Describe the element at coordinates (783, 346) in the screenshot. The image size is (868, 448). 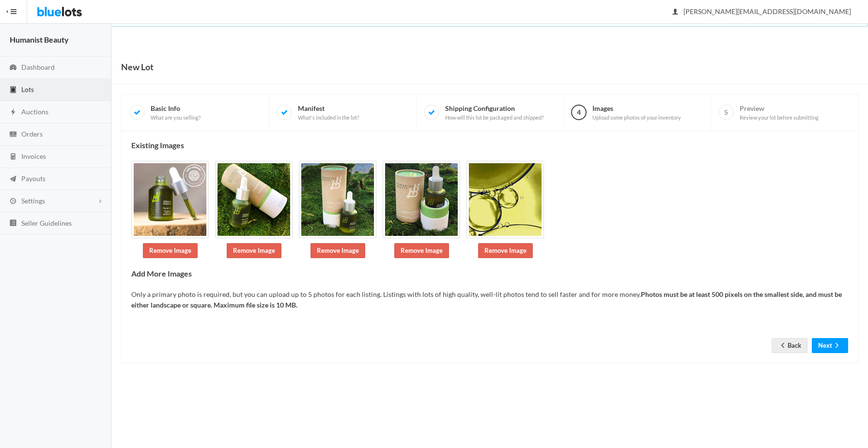
I see `ion-icon: arrow back` at that location.